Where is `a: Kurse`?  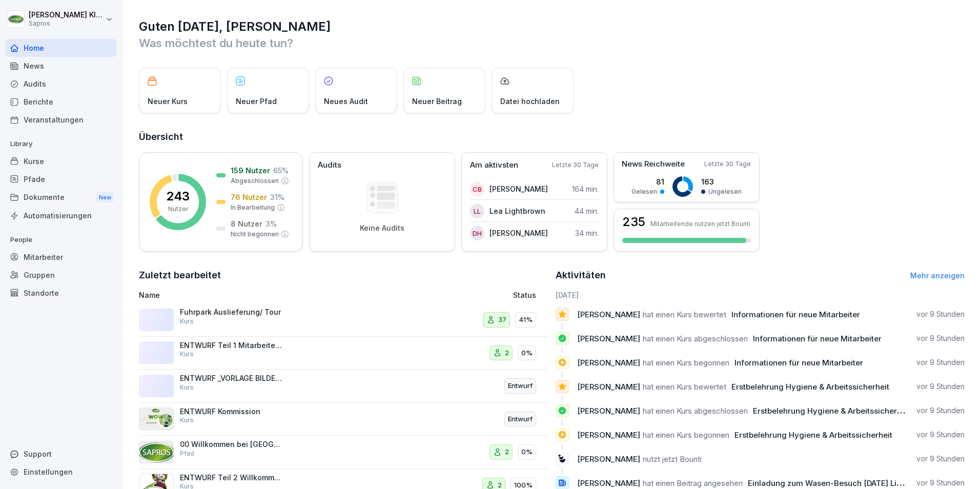
a: Kurse is located at coordinates (61, 161).